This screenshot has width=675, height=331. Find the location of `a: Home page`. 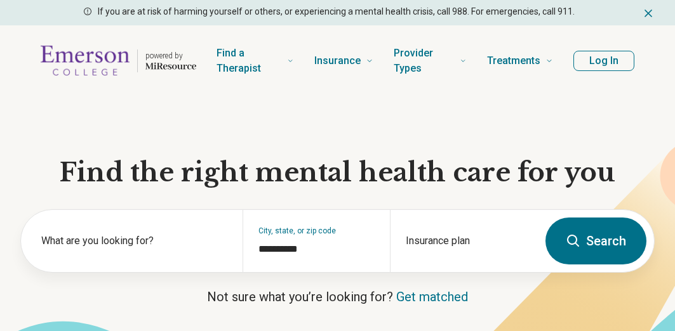

a: Home page is located at coordinates (118, 61).